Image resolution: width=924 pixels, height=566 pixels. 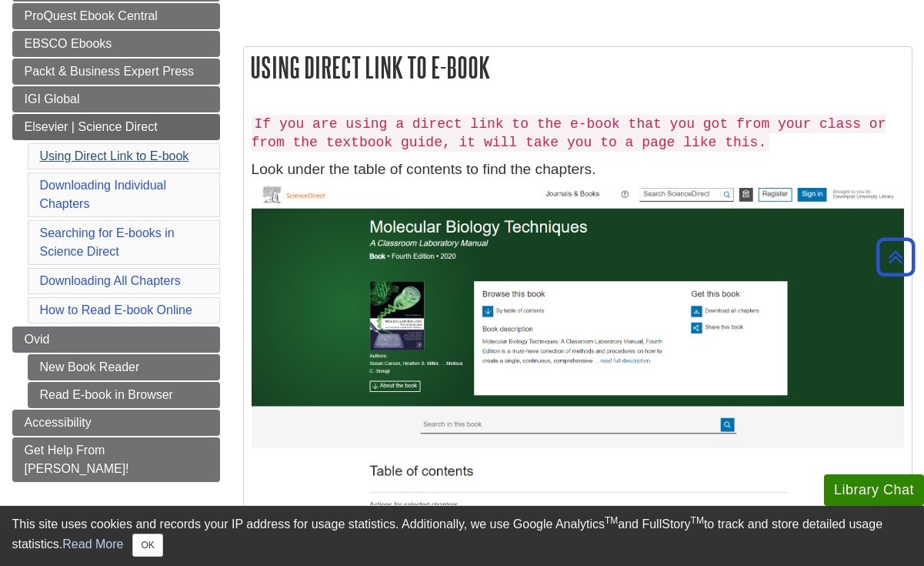 I want to click on a: Downloading All Chapters, so click(x=110, y=280).